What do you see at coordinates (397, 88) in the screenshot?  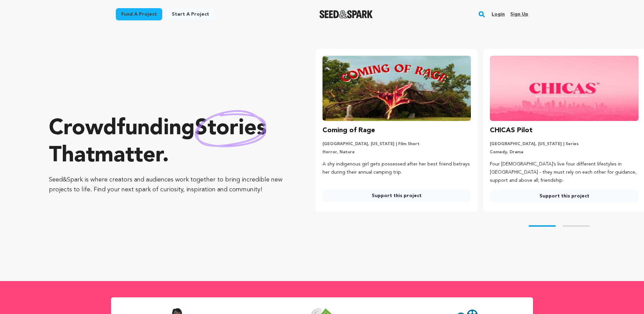 I see `img: Coming of Rage image` at bounding box center [397, 88].